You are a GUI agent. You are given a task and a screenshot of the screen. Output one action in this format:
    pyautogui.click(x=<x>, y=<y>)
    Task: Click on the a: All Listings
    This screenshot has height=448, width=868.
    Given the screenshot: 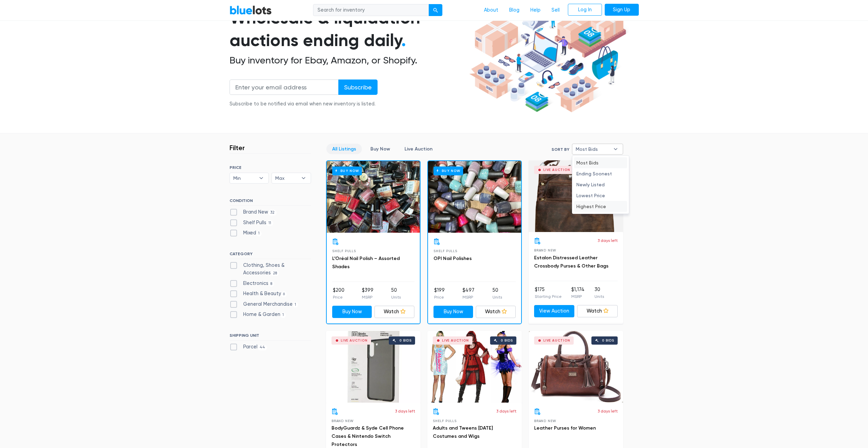 What is the action you would take?
    pyautogui.click(x=344, y=148)
    